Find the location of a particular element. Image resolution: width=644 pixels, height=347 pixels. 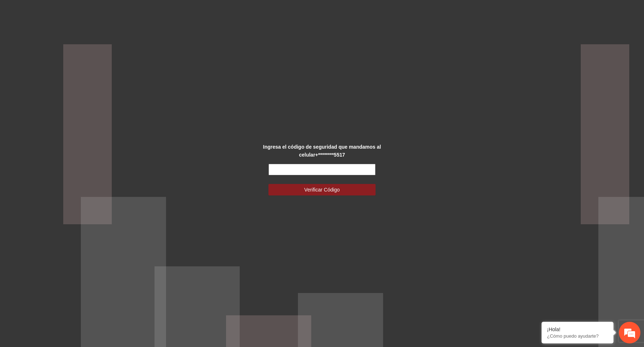

p: ¿Cómo puedo ayudarte? is located at coordinates (578, 336).